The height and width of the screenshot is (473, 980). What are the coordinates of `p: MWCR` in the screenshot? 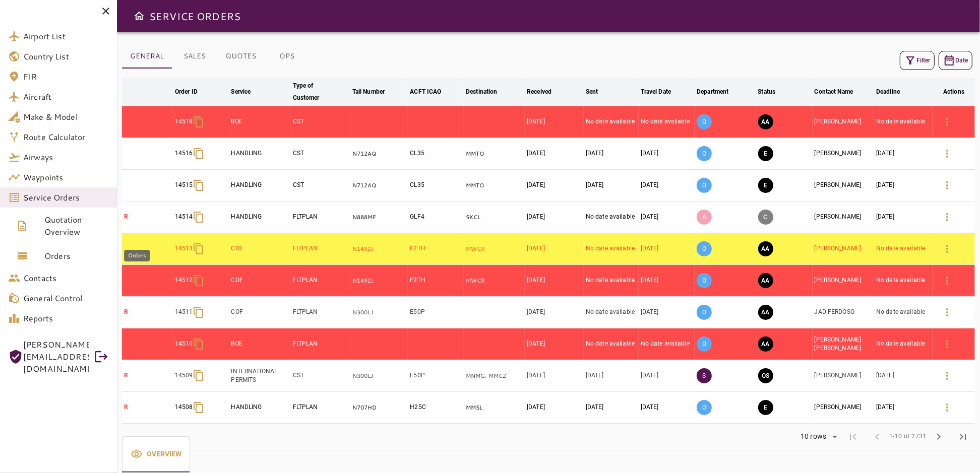 It's located at (494, 249).